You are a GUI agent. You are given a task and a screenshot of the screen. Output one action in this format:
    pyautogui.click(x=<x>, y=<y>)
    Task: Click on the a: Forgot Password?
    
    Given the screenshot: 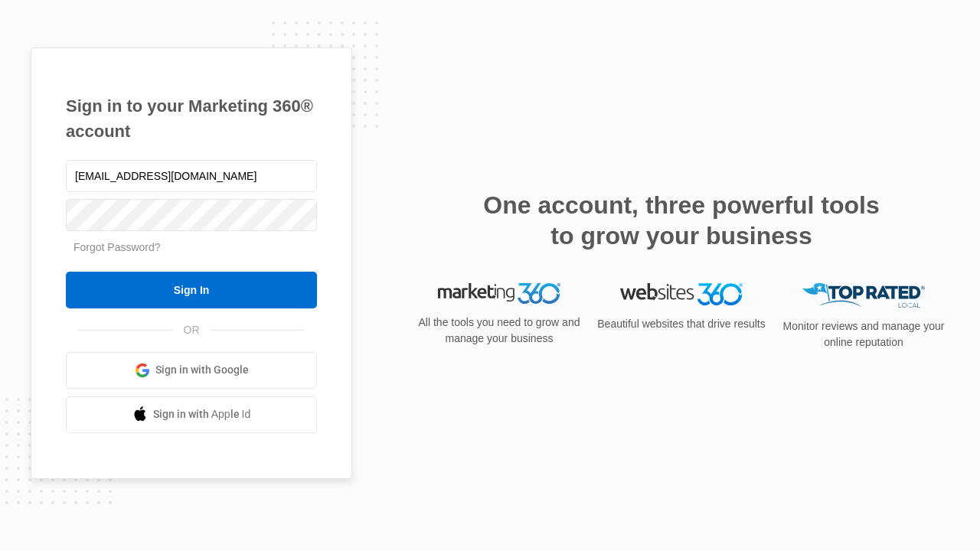 What is the action you would take?
    pyautogui.click(x=117, y=247)
    